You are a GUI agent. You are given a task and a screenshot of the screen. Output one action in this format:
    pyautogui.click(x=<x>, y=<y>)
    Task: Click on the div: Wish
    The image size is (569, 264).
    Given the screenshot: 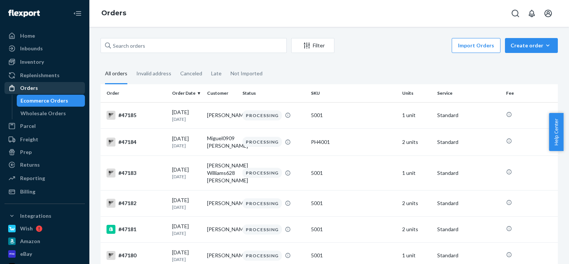 What is the action you would take?
    pyautogui.click(x=26, y=228)
    